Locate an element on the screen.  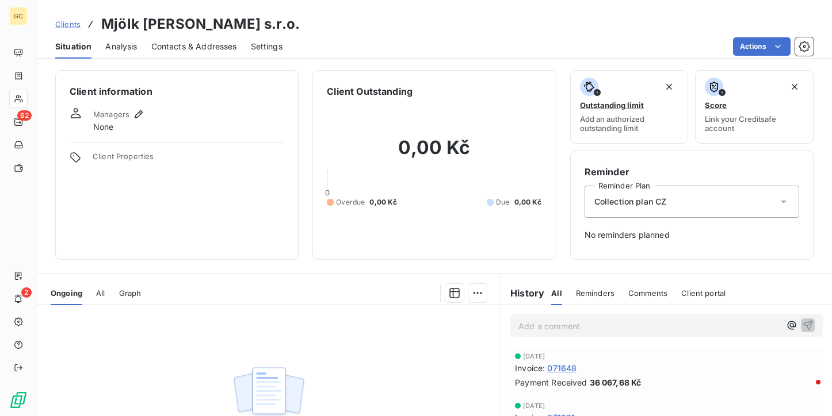
span: Analysis is located at coordinates (121, 47).